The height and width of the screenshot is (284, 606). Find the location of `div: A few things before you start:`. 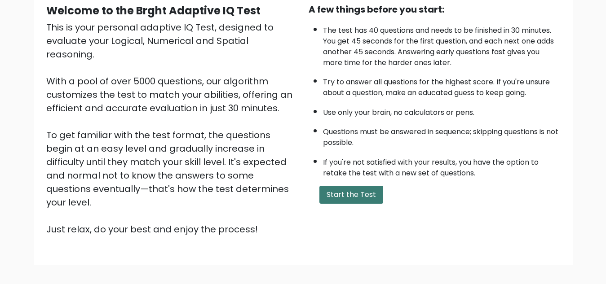

div: A few things before you start: is located at coordinates (434, 9).